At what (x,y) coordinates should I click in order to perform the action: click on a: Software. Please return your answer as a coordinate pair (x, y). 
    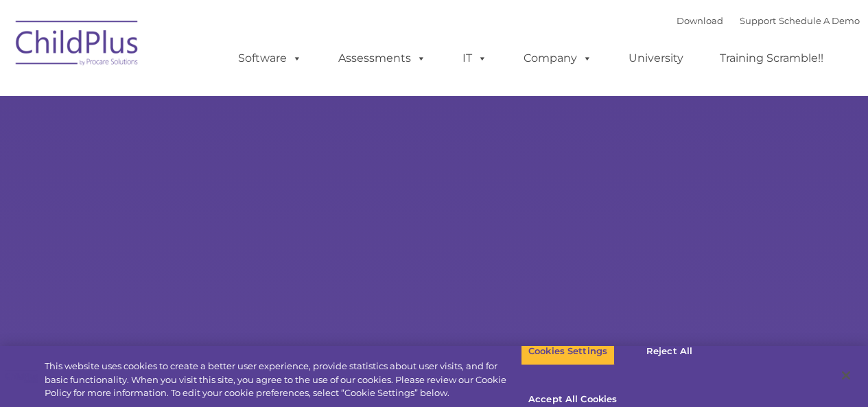
    Looking at the image, I should click on (269, 58).